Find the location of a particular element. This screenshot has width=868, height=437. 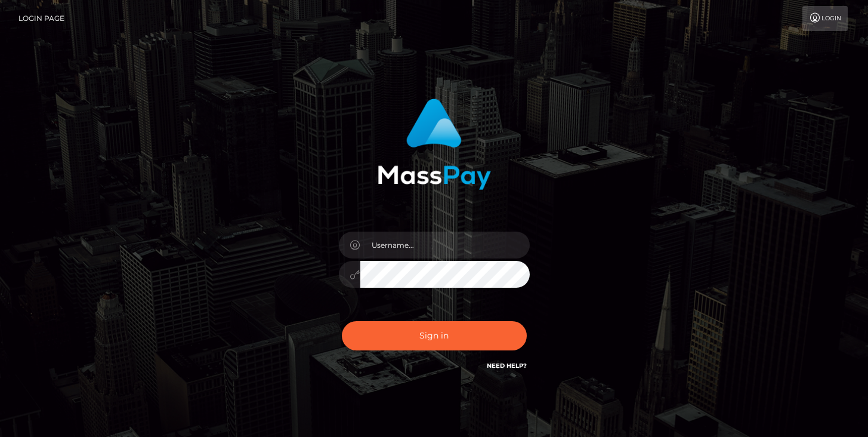

a: Login is located at coordinates (825, 19).